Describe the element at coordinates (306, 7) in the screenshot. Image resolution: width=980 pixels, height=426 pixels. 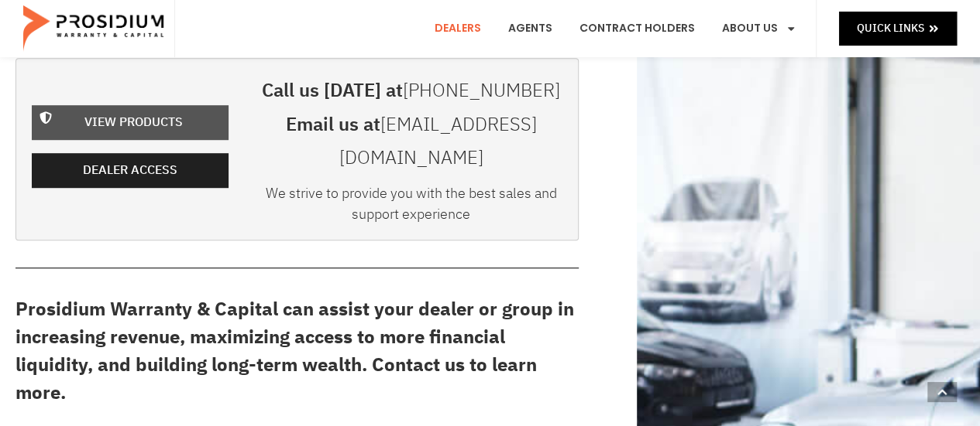
I see `span: Last Name` at that location.